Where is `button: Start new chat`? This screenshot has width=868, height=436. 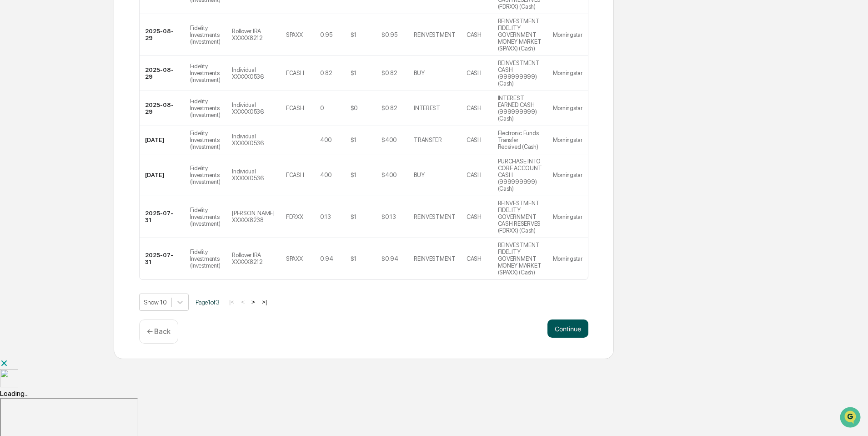 button: Start new chat is located at coordinates (160, 78).